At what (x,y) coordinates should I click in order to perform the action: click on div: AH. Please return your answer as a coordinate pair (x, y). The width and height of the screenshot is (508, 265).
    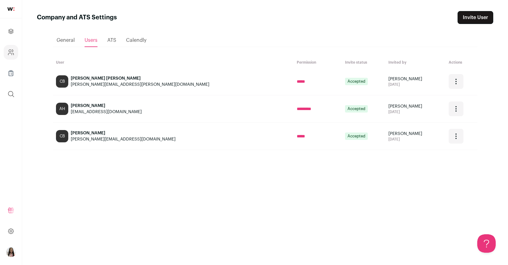
    Looking at the image, I should click on (62, 109).